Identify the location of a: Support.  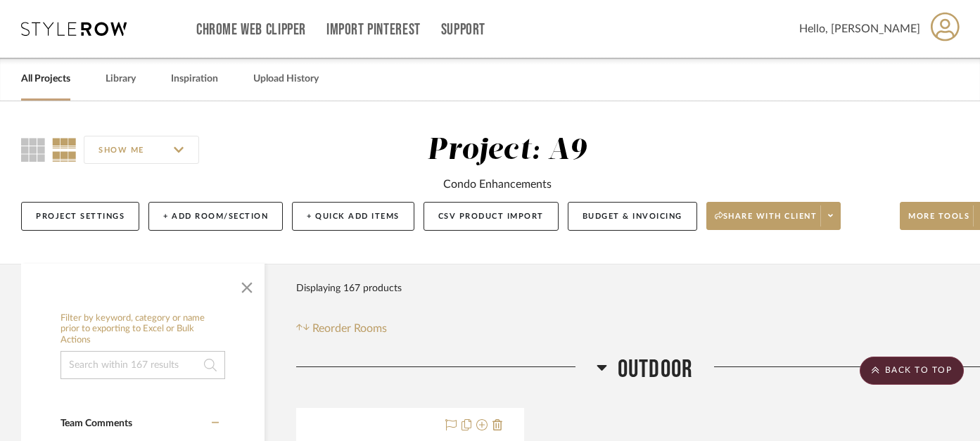
(463, 29).